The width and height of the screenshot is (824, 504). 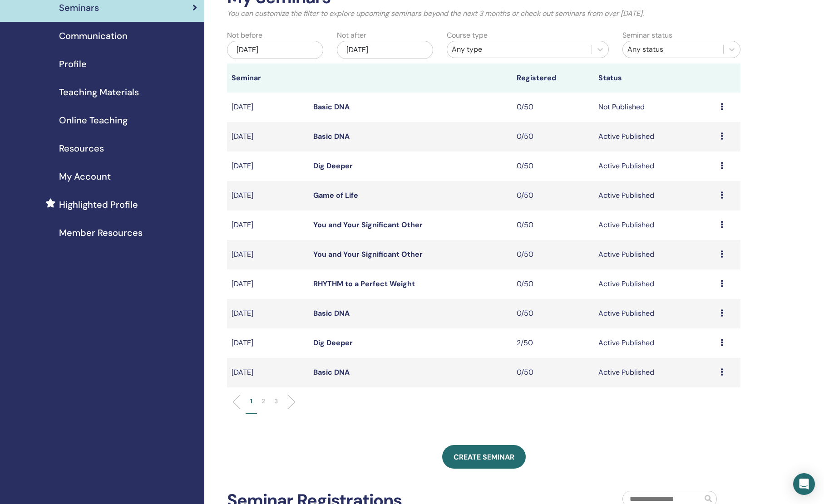 I want to click on p: You can customize the filter to explore upcoming seminars beyond the next 3 months or check out s..., so click(x=484, y=14).